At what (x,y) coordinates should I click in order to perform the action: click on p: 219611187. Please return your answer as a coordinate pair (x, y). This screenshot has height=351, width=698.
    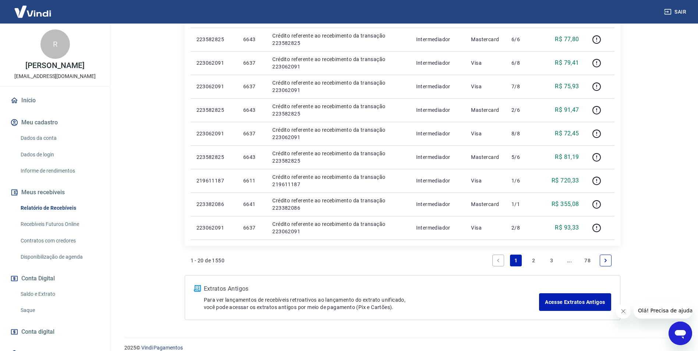
    Looking at the image, I should click on (214, 181).